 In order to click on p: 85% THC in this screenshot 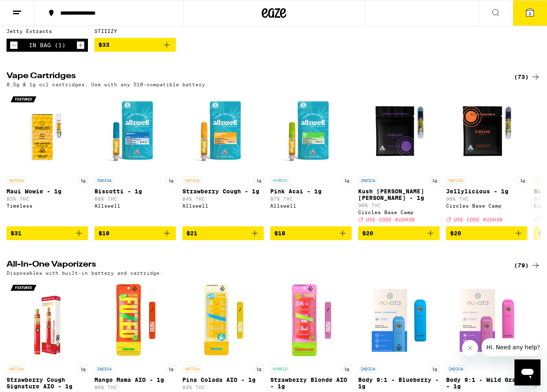, I will do `click(47, 199)`.